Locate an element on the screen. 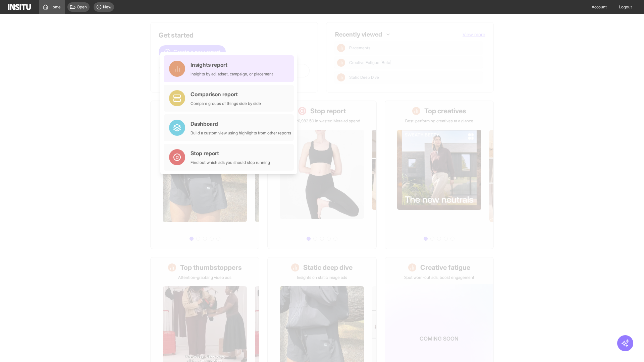 The width and height of the screenshot is (644, 362). span: Home is located at coordinates (55, 7).